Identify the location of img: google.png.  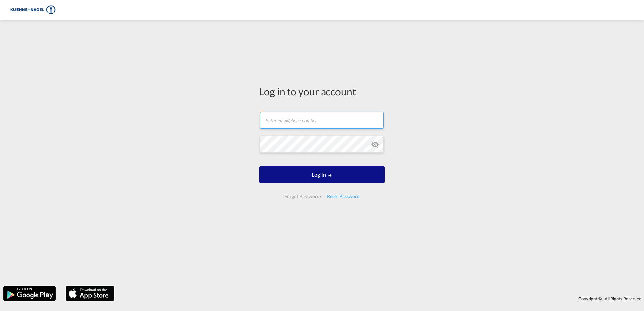
(29, 293).